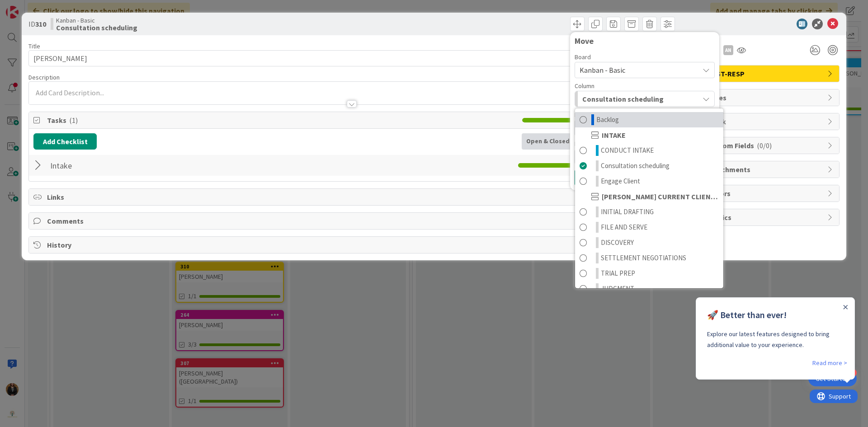  Describe the element at coordinates (30, 7) in the screenshot. I see `span: Support` at that location.